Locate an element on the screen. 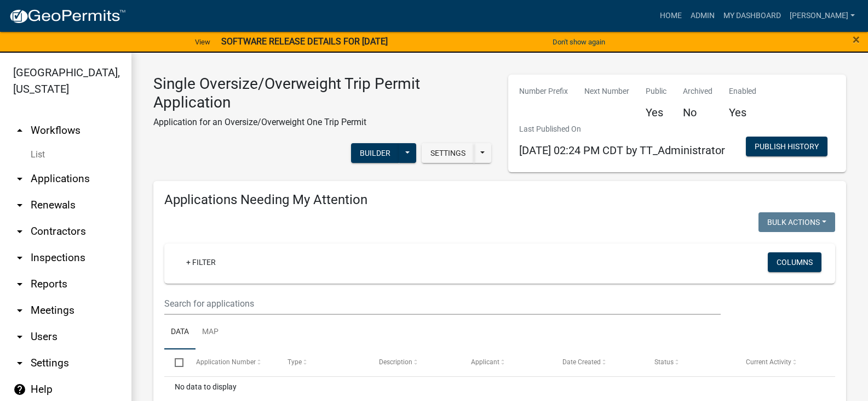 The image size is (868, 401). a: Home is located at coordinates (671, 16).